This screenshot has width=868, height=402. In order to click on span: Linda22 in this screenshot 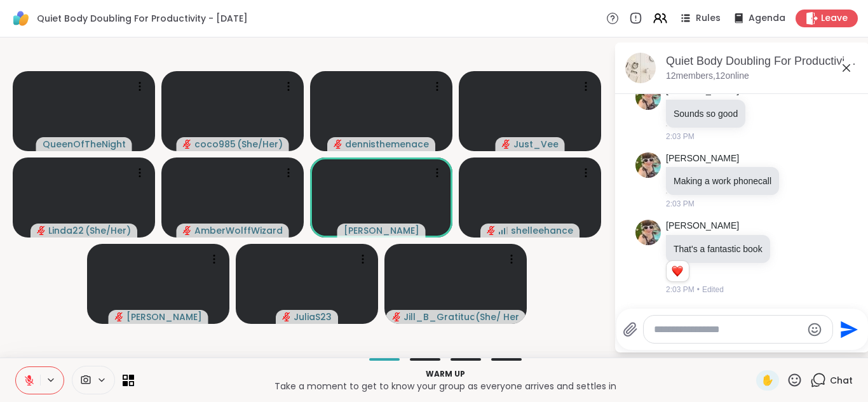, I will do `click(66, 231)`.